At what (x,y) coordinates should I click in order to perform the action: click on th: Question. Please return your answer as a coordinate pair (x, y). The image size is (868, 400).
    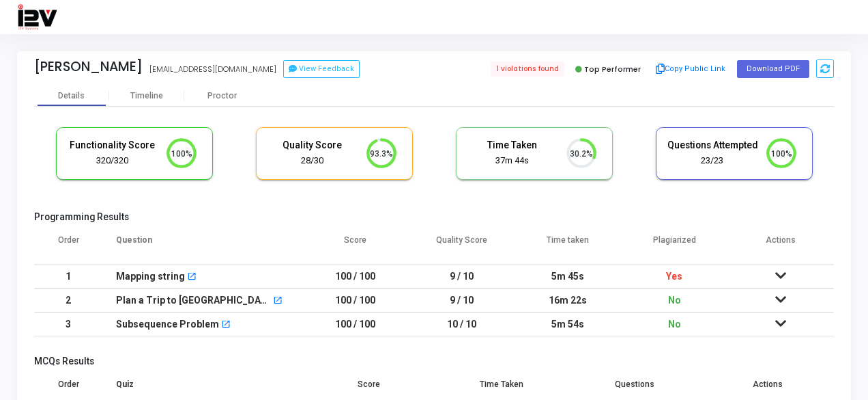
    Looking at the image, I should click on (202, 245).